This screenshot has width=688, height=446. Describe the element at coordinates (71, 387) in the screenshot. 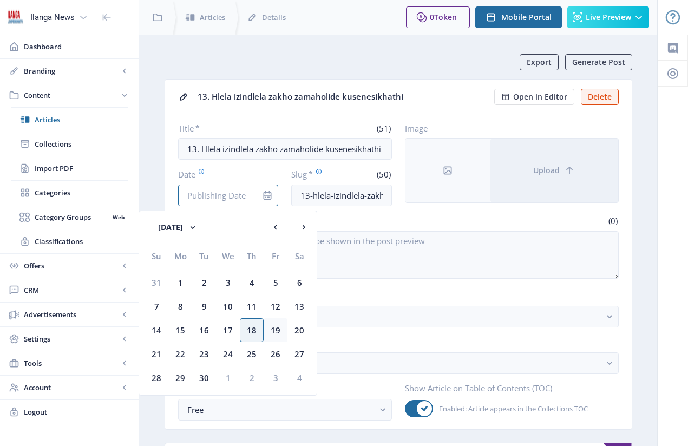

I see `span: Account` at that location.